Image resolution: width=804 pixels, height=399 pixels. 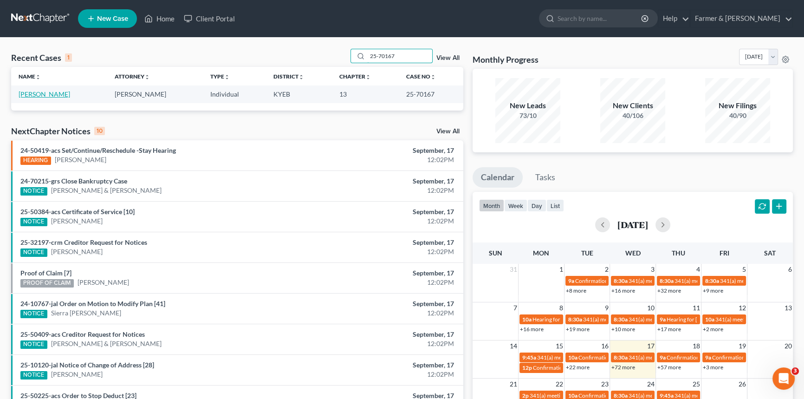 What do you see at coordinates (713, 367) in the screenshot?
I see `a: +3 more` at bounding box center [713, 367].